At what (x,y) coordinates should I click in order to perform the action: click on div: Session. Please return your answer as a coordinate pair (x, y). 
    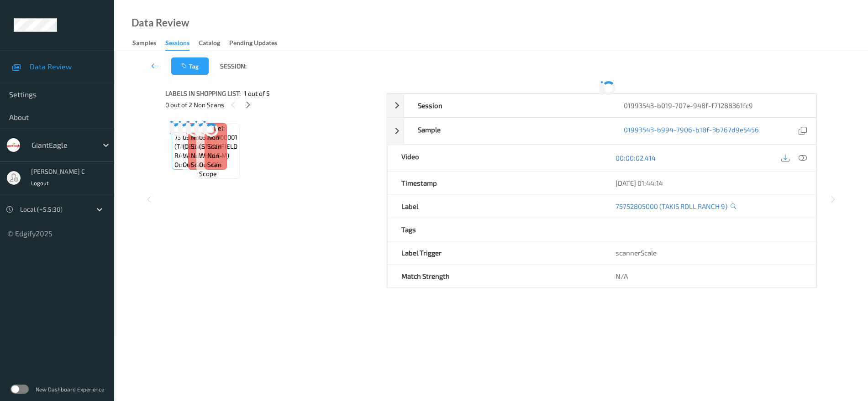
    Looking at the image, I should click on (506, 105).